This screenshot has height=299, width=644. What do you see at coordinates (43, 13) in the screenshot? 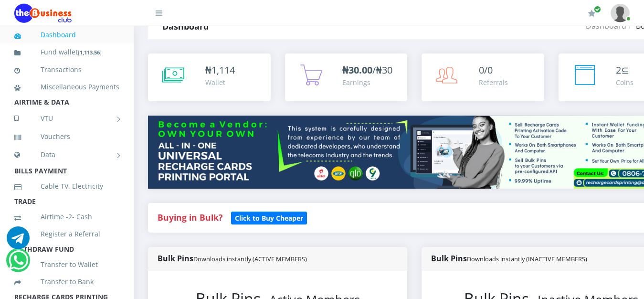
I see `img: Logo` at bounding box center [43, 13].